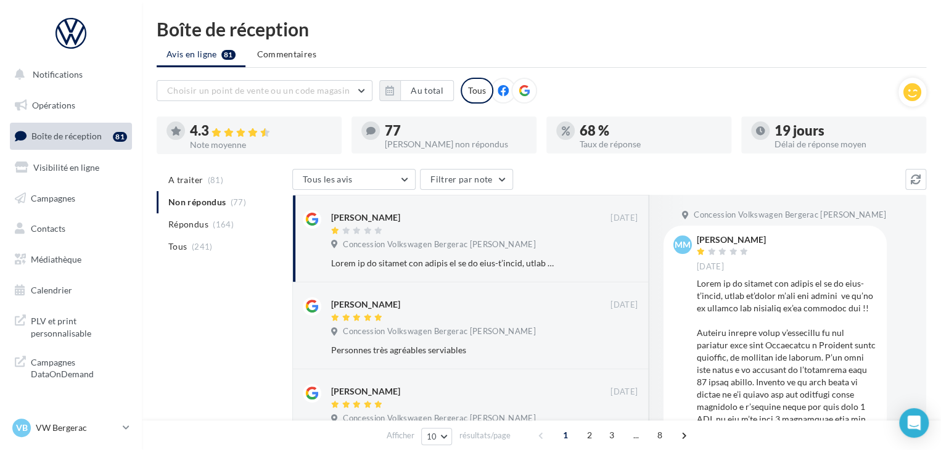 The height and width of the screenshot is (450, 941). I want to click on span: PLV et print personnalisable, so click(79, 325).